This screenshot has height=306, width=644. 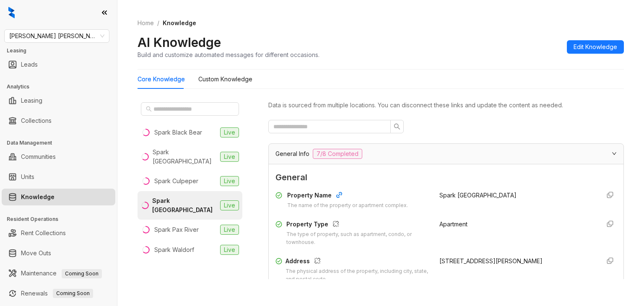 I want to click on li: Rent Collections, so click(x=58, y=233).